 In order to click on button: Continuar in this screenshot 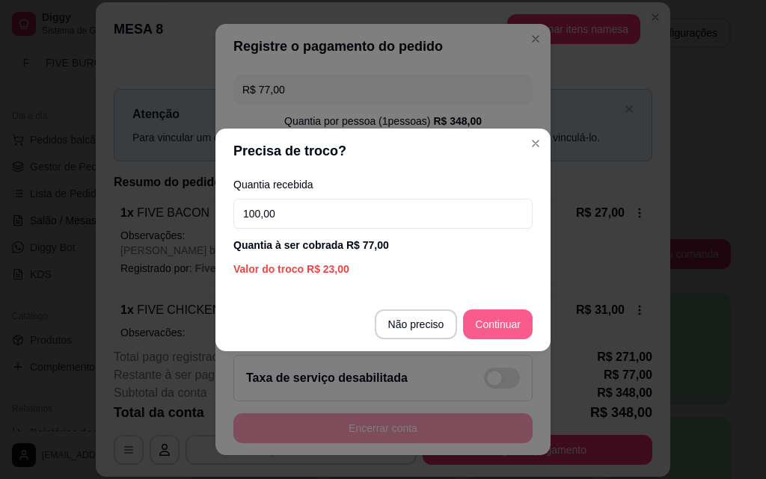, I will do `click(497, 325)`.